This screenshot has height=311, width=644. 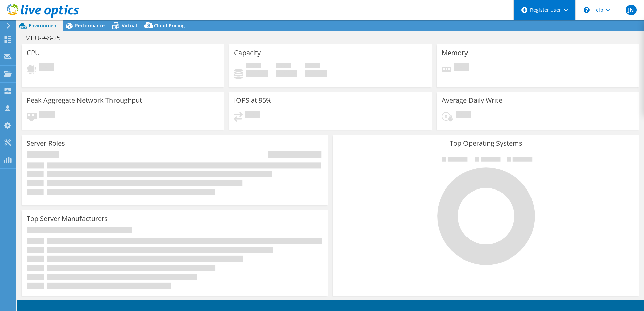 What do you see at coordinates (46, 143) in the screenshot?
I see `h3: Server Roles` at bounding box center [46, 143].